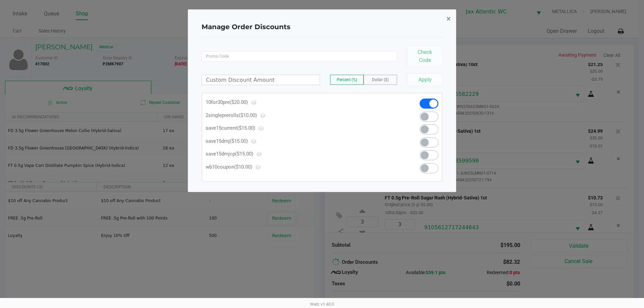 The image size is (644, 308). What do you see at coordinates (322, 304) in the screenshot?
I see `span: Web: v1.40.0` at bounding box center [322, 304].